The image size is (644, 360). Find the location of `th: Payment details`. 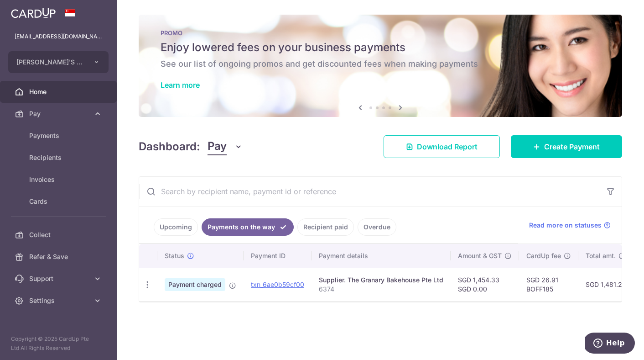

th: Payment details is located at coordinates (381, 256).